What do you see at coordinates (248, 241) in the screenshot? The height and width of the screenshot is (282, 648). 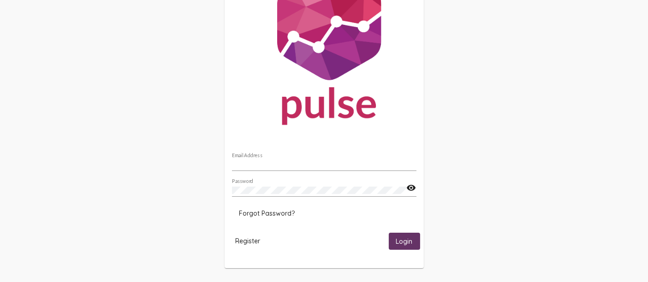 I see `button: Register` at bounding box center [248, 241].